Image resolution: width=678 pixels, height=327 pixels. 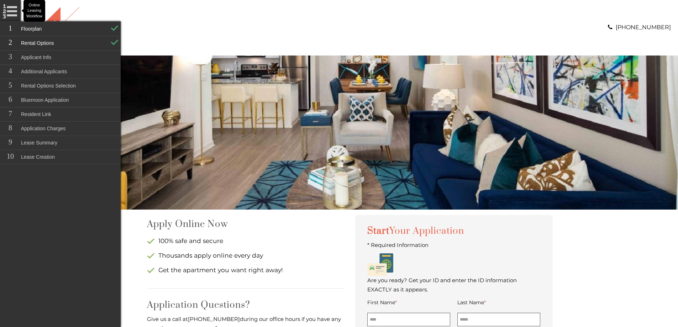 What do you see at coordinates (382, 302) in the screenshot?
I see `label: First Name` at bounding box center [382, 302].